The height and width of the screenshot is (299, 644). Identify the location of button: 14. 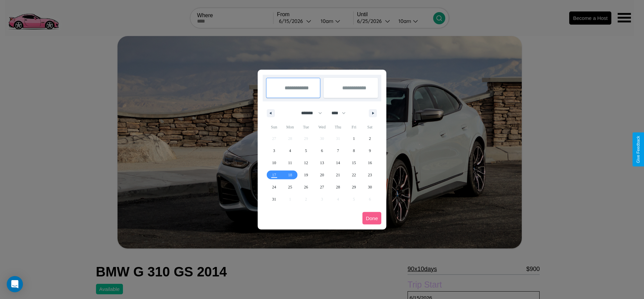
(338, 163).